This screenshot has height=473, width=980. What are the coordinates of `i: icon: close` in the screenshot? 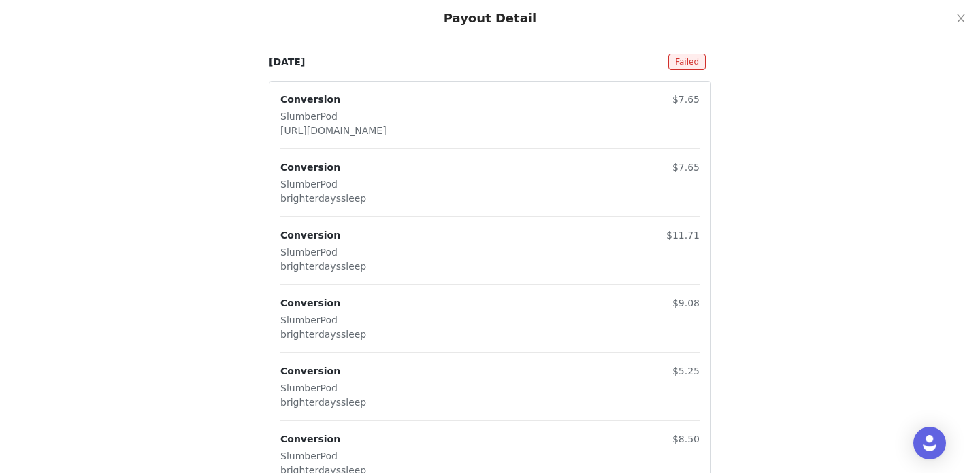 It's located at (961, 18).